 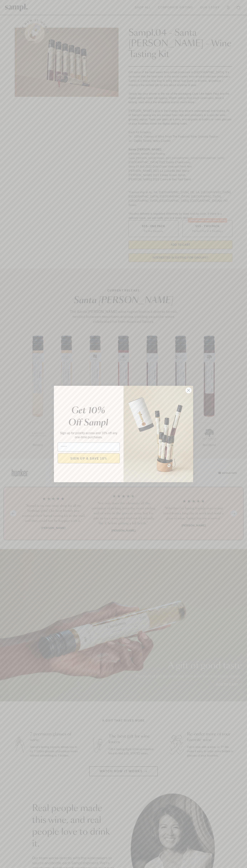 I want to click on img: 96933287-25a1-481a-a6d8-4dd623390dc6.png, so click(x=158, y=434).